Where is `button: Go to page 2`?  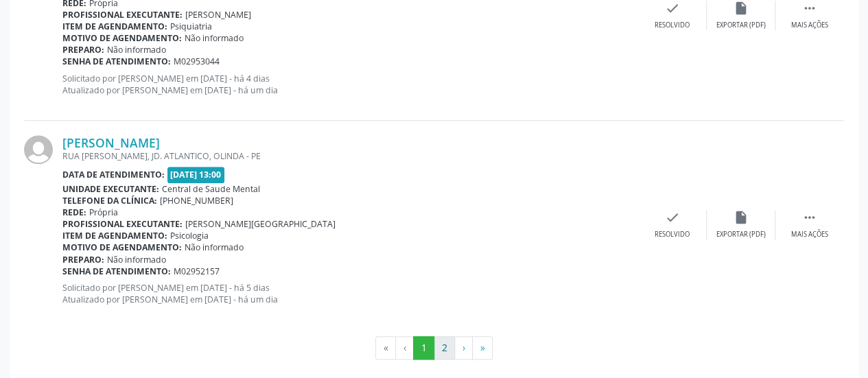 button: Go to page 2 is located at coordinates (444, 348).